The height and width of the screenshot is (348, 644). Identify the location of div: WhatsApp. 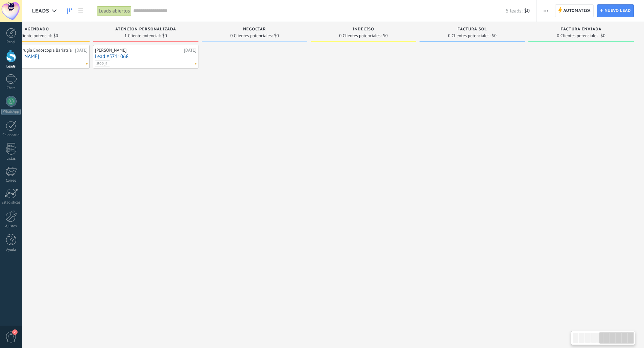
(11, 112).